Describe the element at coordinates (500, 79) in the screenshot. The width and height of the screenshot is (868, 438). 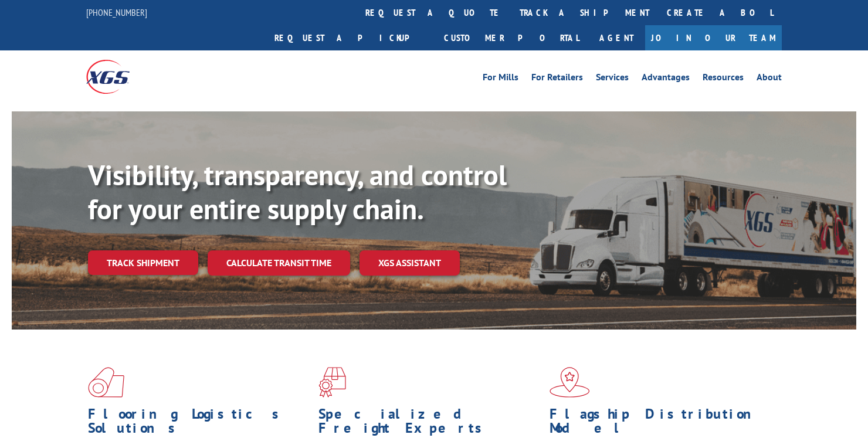
I see `a: For Mills` at that location.